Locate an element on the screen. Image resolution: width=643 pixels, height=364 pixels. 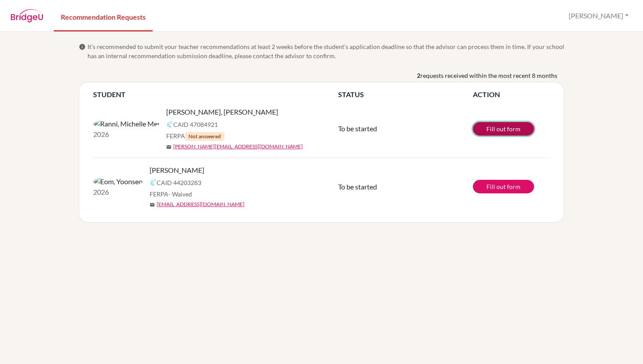
th: STATUS is located at coordinates (406, 95).